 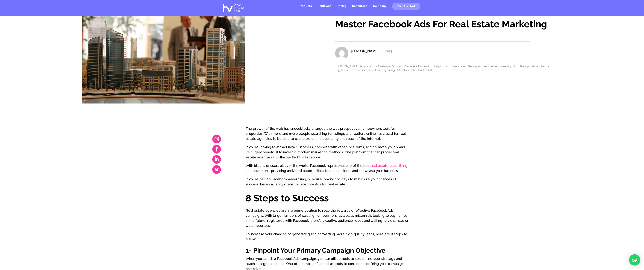 What do you see at coordinates (315, 250) in the screenshot?
I see `strong: 1- Pinpoint Your Primary Campaign Objective` at bounding box center [315, 250].